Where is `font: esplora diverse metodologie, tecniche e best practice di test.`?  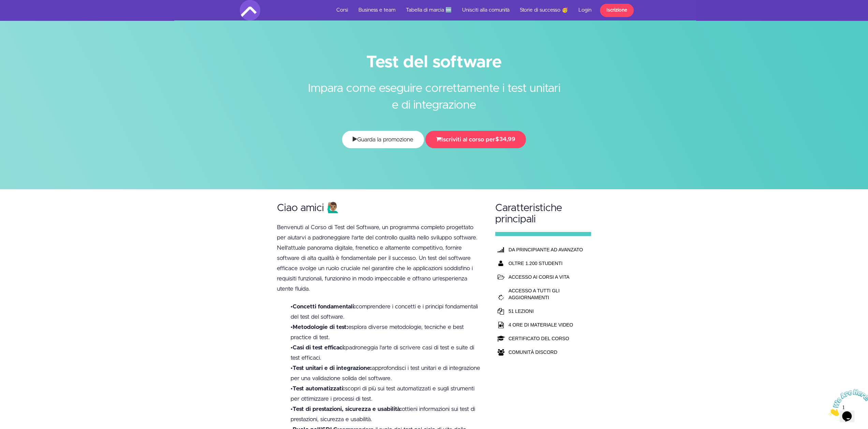
font: esplora diverse metodologie, tecniche e best practice di test. is located at coordinates (377, 332).